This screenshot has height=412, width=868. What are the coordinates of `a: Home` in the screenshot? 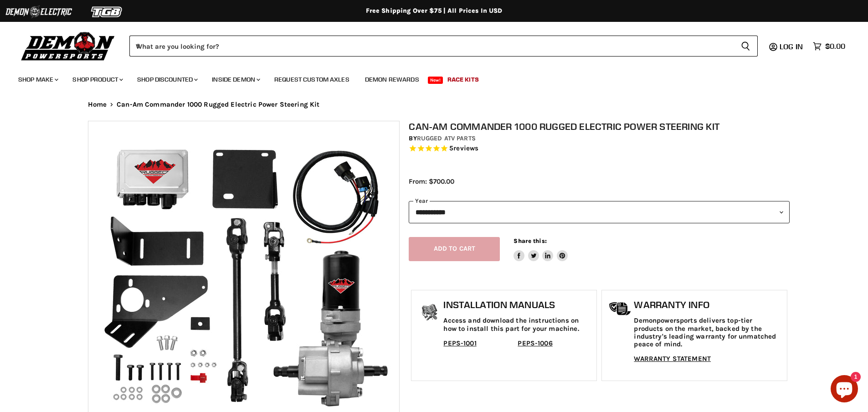 It's located at (98, 104).